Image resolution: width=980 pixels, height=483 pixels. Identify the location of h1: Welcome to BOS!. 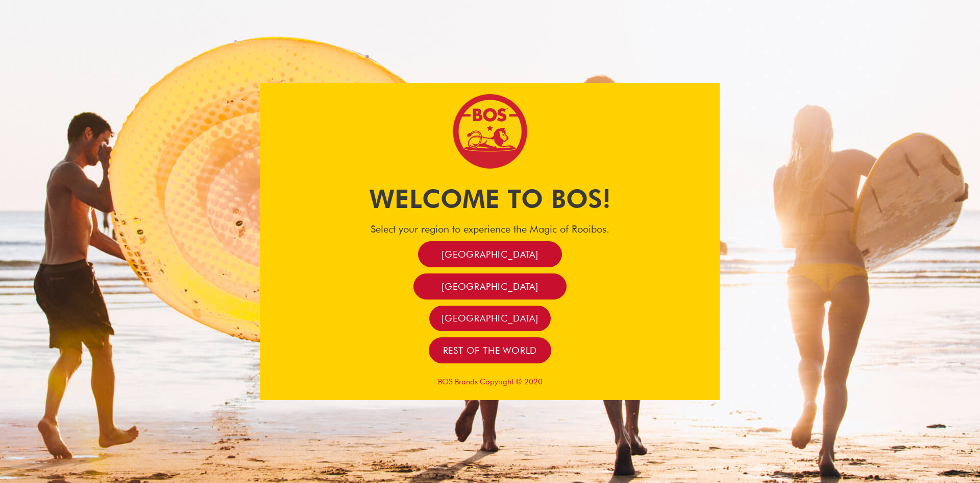
(490, 198).